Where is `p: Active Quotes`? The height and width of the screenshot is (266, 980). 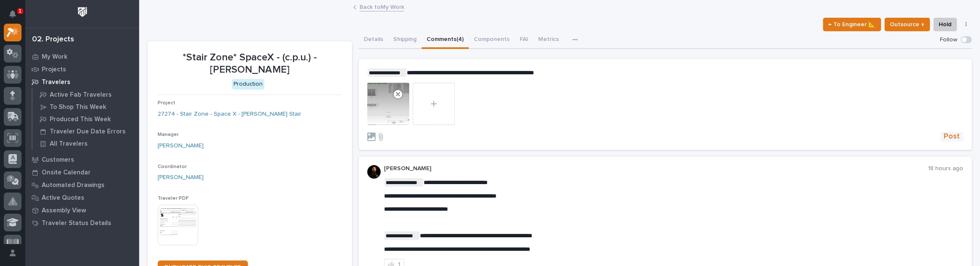
p: Active Quotes is located at coordinates (63, 198).